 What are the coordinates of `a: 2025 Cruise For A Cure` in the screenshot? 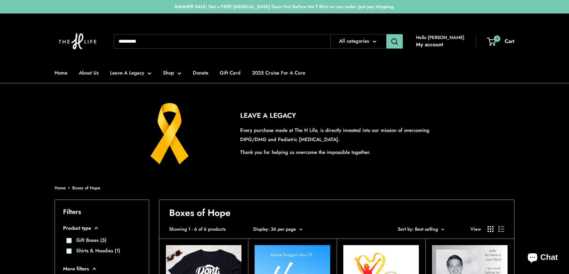 It's located at (279, 73).